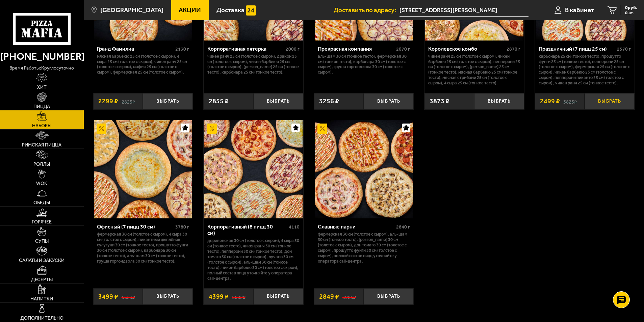  Describe the element at coordinates (464, 11) in the screenshot. I see `input: Ваш адрес доставки` at that location.